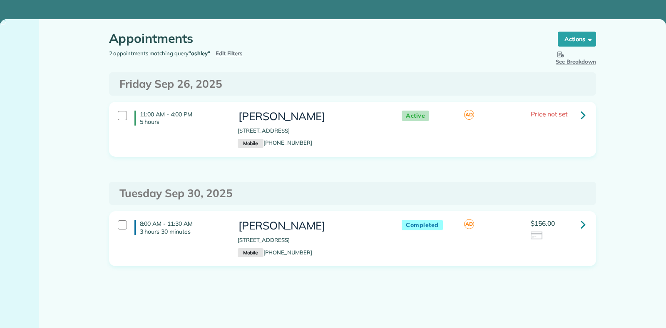 Image resolution: width=666 pixels, height=328 pixels. What do you see at coordinates (229, 53) in the screenshot?
I see `span: Edit Filters` at bounding box center [229, 53].